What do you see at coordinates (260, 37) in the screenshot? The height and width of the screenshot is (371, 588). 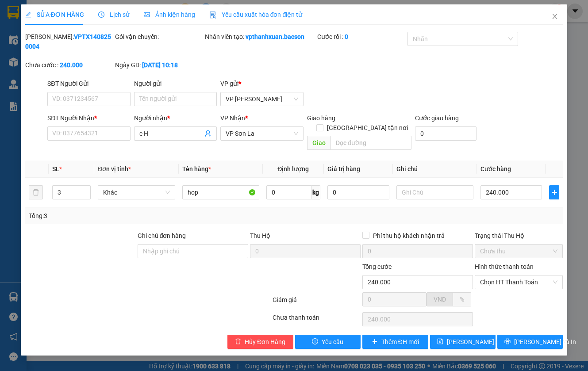 I see `div: Nhân viên tạo:` at bounding box center [260, 37].